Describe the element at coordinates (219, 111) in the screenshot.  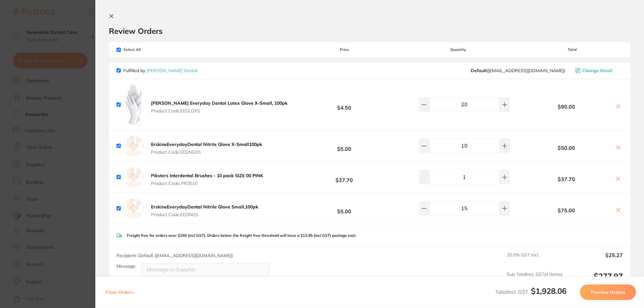
I see `span: Product Code: EEDLGXS` at that location.